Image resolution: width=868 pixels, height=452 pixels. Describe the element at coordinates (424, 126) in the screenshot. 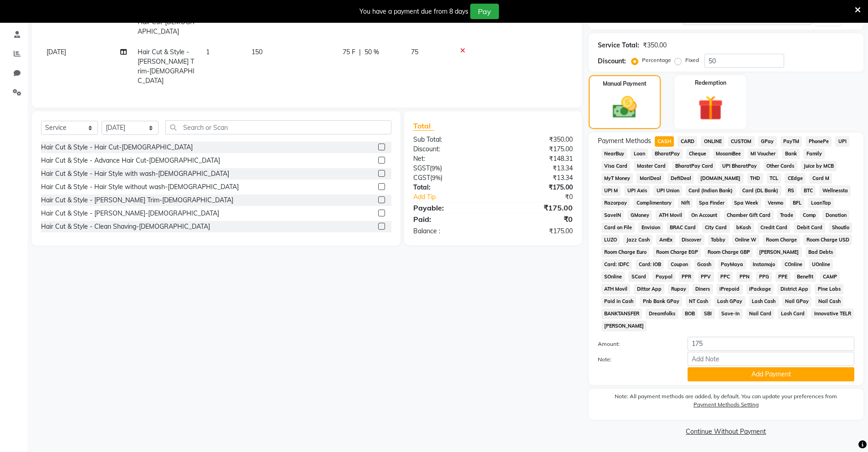

I see `span: Total` at that location.